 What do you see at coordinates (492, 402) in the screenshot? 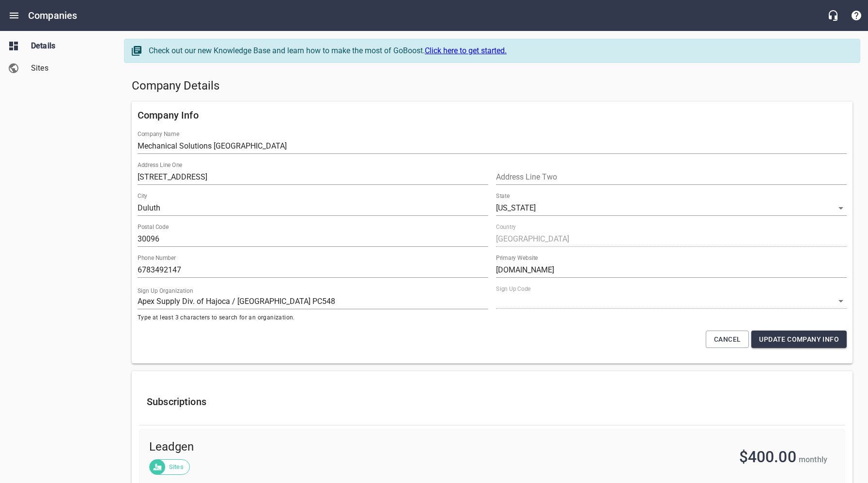
I see `h6: Subscriptions` at bounding box center [492, 402].